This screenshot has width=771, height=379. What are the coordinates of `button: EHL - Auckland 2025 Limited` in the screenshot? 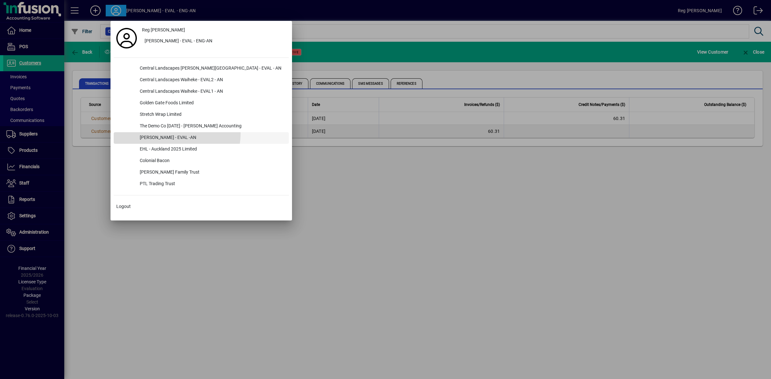 It's located at (201, 150).